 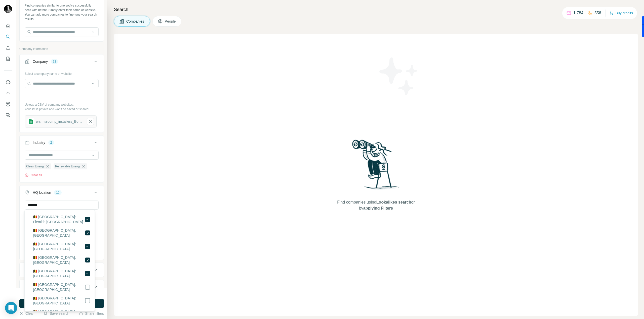 I want to click on h4: Search, so click(x=375, y=10).